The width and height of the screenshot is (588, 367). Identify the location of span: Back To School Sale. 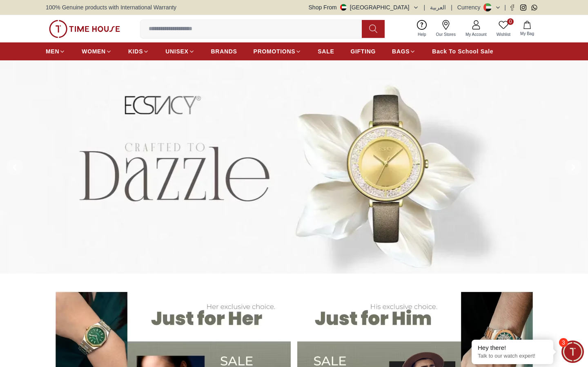
(463, 52).